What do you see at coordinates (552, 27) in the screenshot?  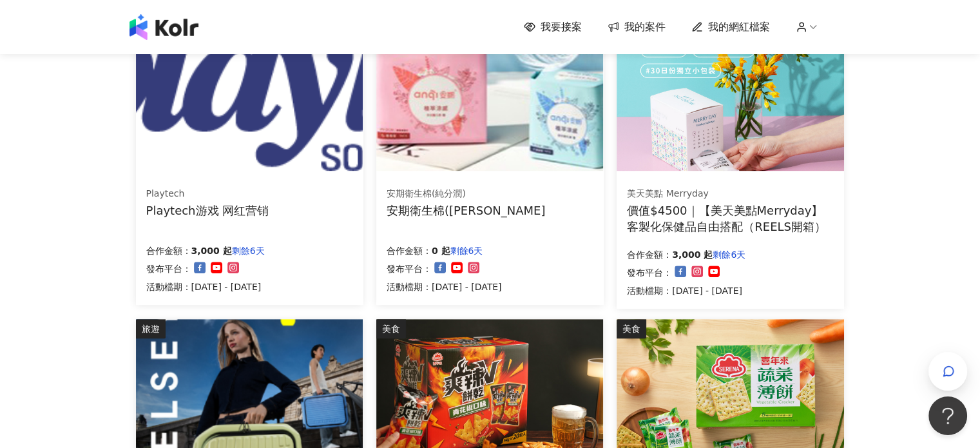 I see `a: 我要接案` at bounding box center [552, 27].